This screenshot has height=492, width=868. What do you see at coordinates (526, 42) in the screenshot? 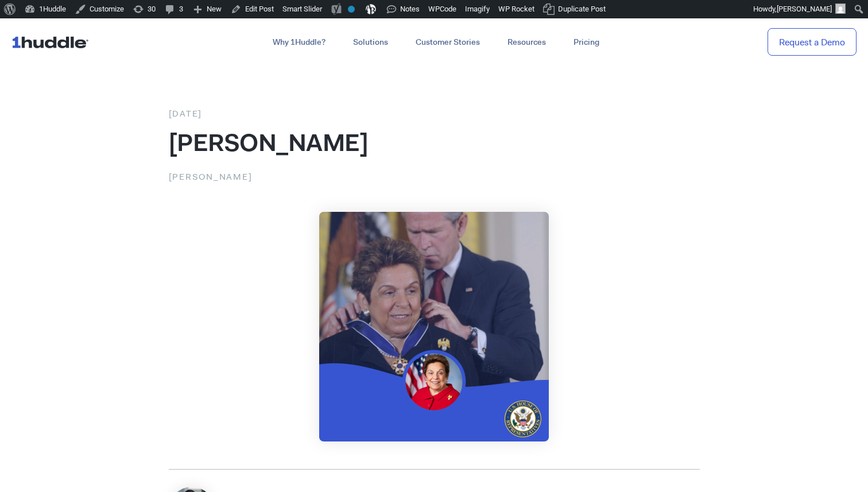
I see `a: Resources` at bounding box center [526, 42].